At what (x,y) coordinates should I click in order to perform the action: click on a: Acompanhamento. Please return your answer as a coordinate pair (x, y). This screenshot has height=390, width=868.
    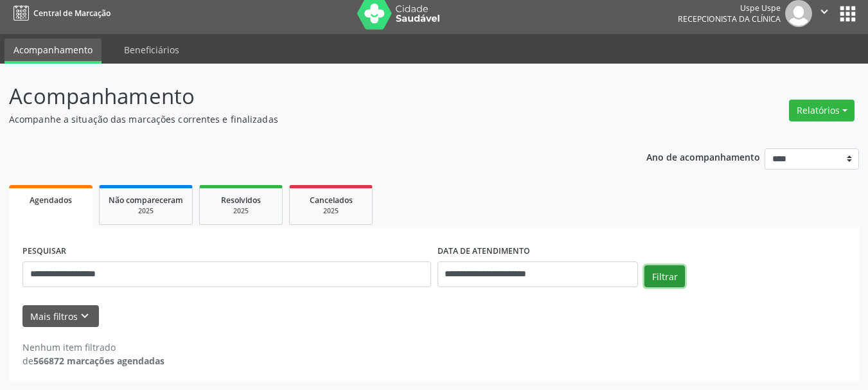
    Looking at the image, I should click on (52, 51).